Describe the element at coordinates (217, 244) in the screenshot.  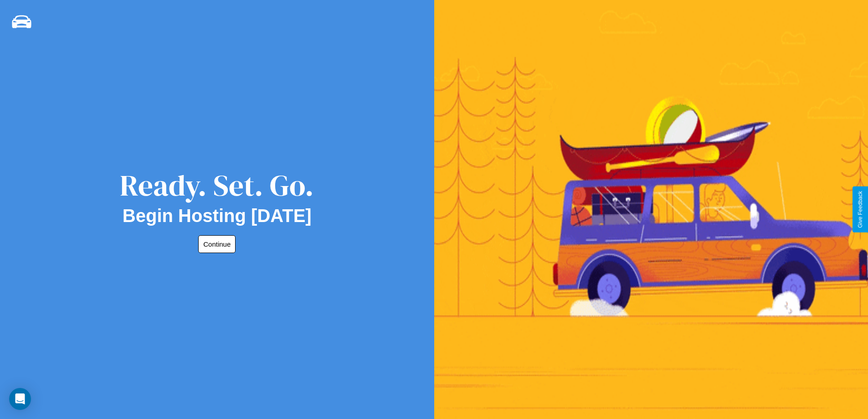
I see `button: Continue` at that location.